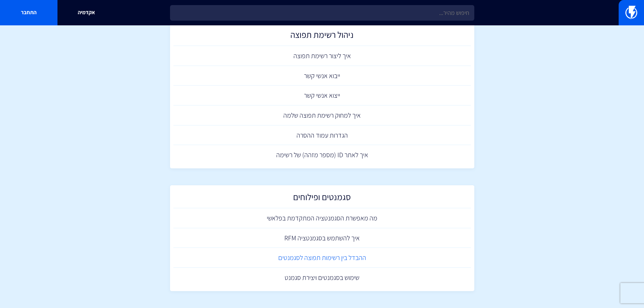 The height and width of the screenshot is (308, 644). I want to click on a: ההבדל בין רשימות תפוצה לסגמנטים, so click(322, 258).